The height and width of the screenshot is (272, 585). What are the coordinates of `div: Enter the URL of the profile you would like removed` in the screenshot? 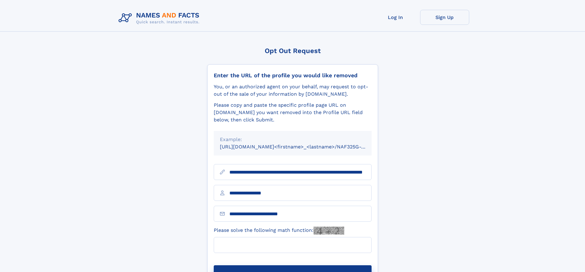 It's located at (293, 76).